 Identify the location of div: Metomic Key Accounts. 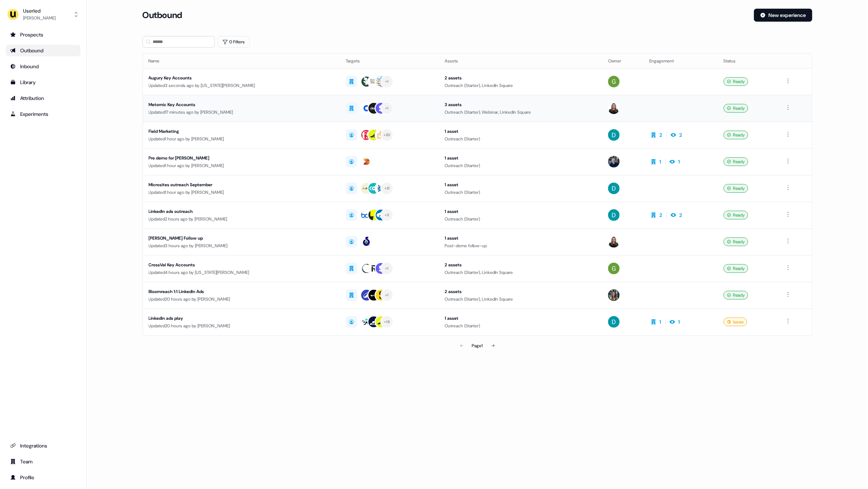
(241, 105).